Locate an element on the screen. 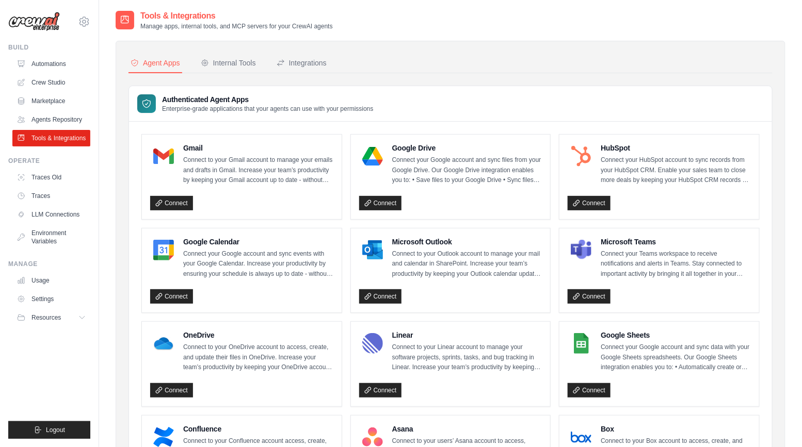 The width and height of the screenshot is (802, 447). img: Microsoft Teams Logo is located at coordinates (581, 250).